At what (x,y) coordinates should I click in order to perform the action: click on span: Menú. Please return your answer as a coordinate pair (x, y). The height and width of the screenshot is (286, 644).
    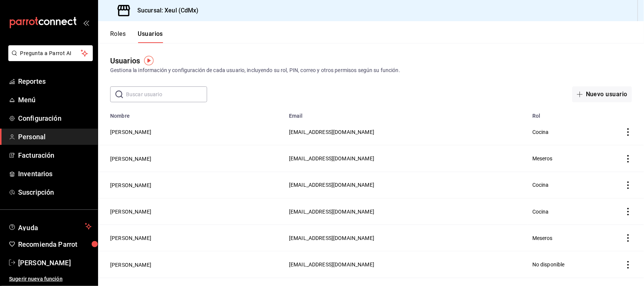
    Looking at the image, I should click on (55, 99).